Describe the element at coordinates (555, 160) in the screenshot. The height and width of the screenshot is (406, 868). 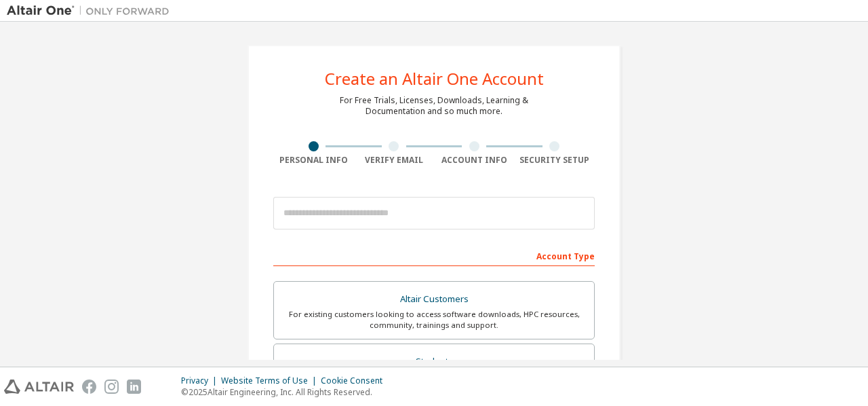
I see `div: Security Setup` at that location.